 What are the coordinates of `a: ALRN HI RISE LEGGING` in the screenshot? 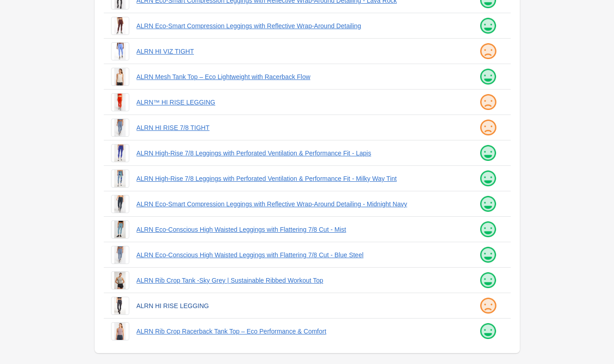 It's located at (297, 306).